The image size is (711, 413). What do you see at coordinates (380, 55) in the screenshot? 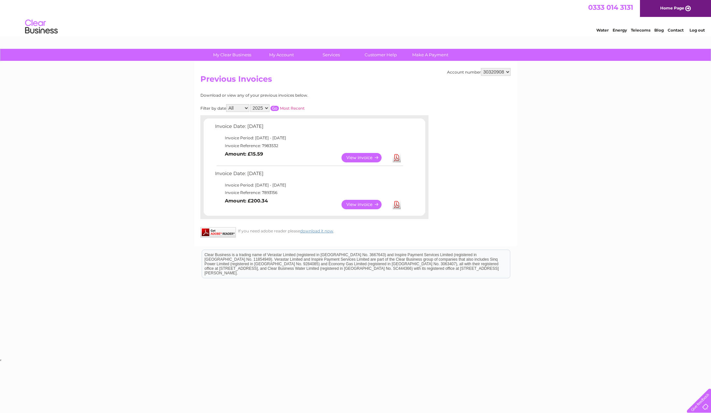
I see `a: Customer Help` at bounding box center [380, 55].